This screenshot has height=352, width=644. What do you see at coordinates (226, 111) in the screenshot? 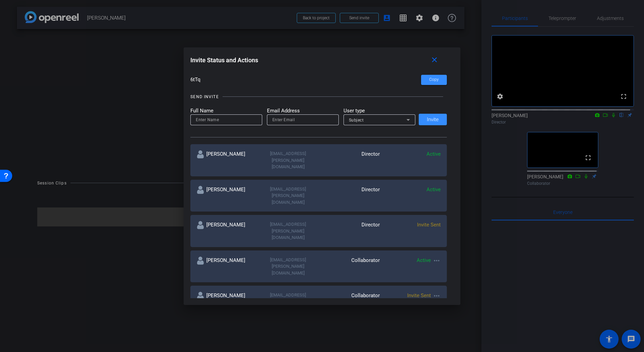
I see `mat-label: Full Name` at bounding box center [226, 111].